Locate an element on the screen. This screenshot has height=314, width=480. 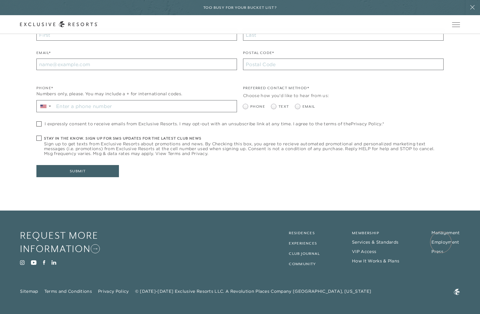
legend: Preferred Contact Method* is located at coordinates (276, 90).